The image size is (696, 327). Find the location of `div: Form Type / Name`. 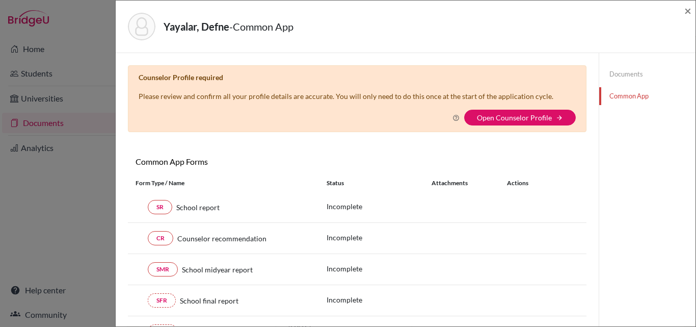

div: Form Type / Name is located at coordinates (223, 183).